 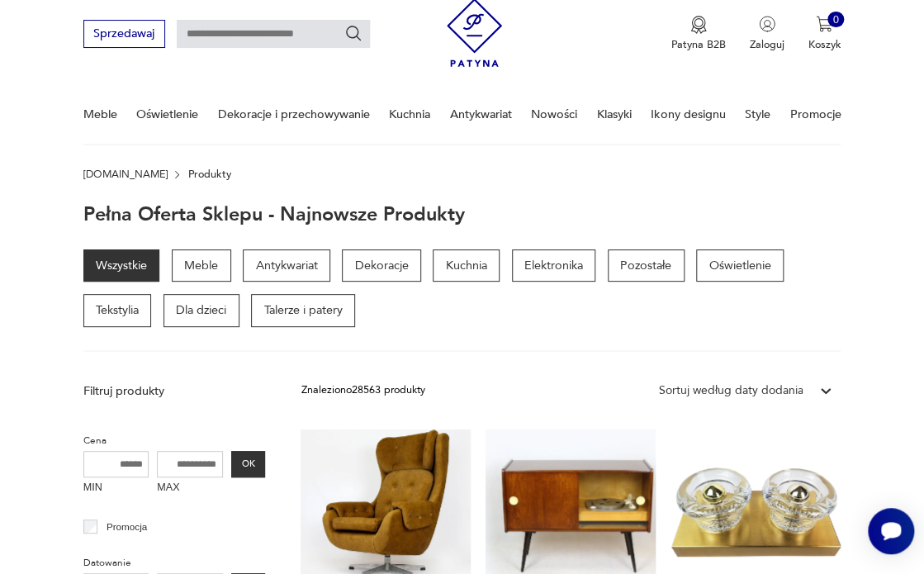 I want to click on a: Dla dzieci, so click(x=202, y=311).